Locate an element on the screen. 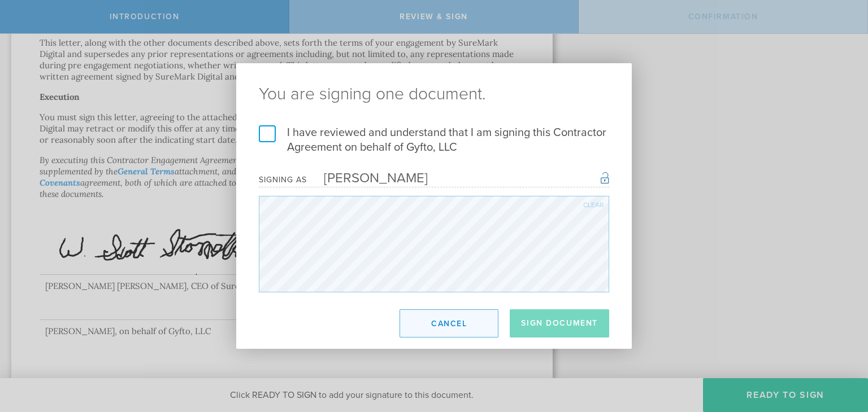 The width and height of the screenshot is (868, 412). ng-pluralize: You are signing one document. is located at coordinates (434, 94).